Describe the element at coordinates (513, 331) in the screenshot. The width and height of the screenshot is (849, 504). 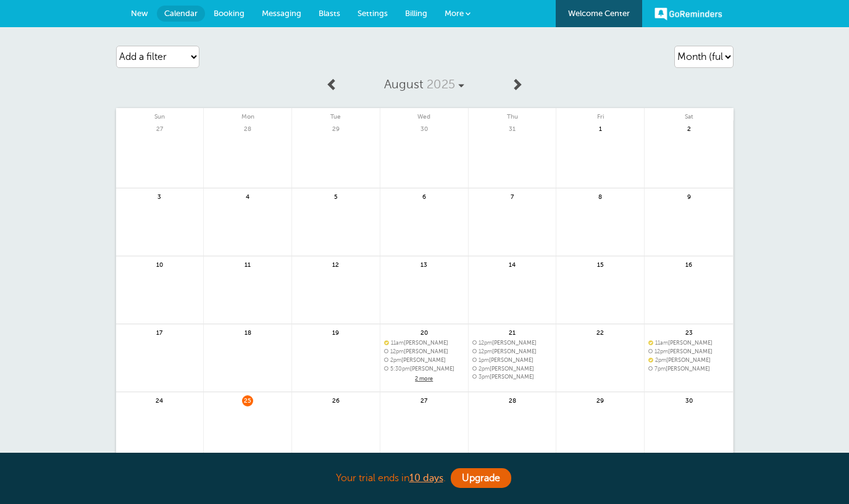
I see `span: 21` at that location.